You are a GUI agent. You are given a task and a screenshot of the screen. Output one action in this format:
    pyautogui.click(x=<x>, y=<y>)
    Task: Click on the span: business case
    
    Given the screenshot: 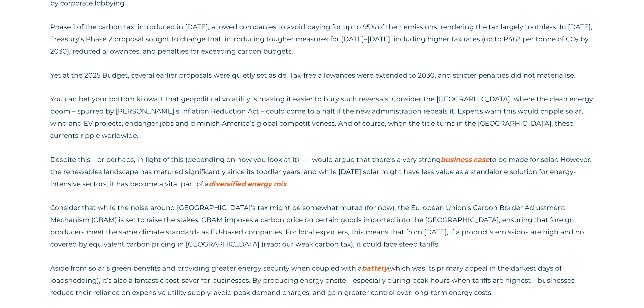 What is the action you would take?
    pyautogui.click(x=465, y=159)
    